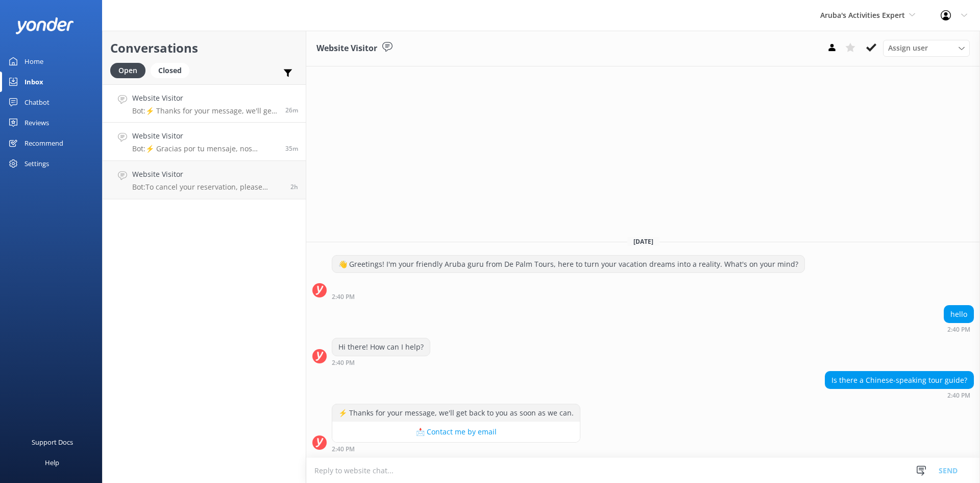  Describe the element at coordinates (927, 48) in the screenshot. I see `div: Assign User` at that location.